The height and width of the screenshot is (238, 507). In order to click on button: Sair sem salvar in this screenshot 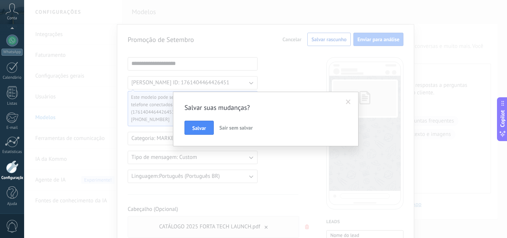, I will do `click(236, 128)`.